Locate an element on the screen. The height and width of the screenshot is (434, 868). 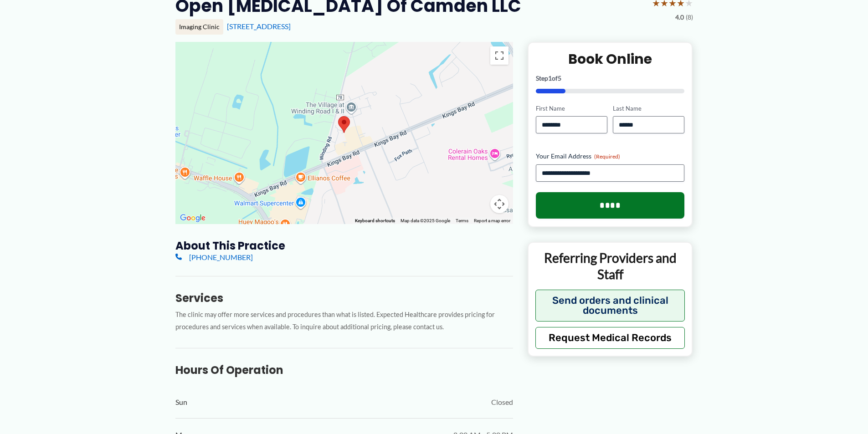
h3: Services is located at coordinates (344, 298).